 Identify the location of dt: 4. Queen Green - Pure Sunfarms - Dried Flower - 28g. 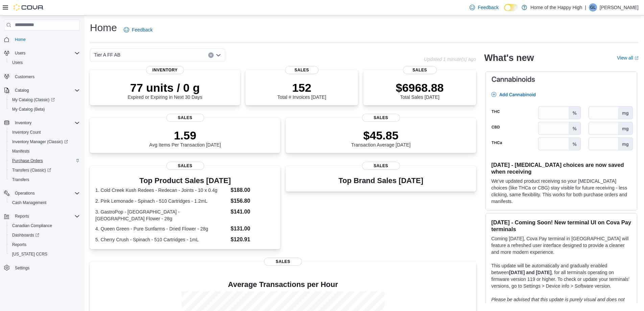
(162, 229).